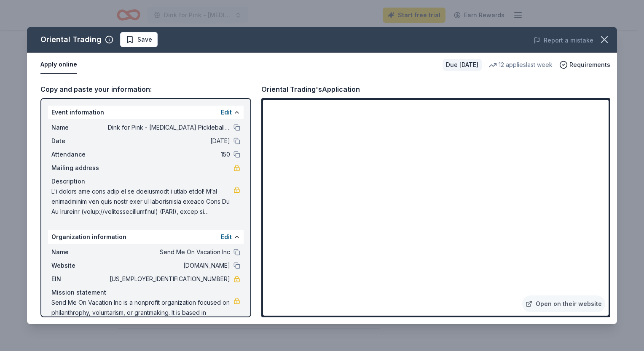 This screenshot has width=644, height=351. I want to click on button: Requirements, so click(585, 65).